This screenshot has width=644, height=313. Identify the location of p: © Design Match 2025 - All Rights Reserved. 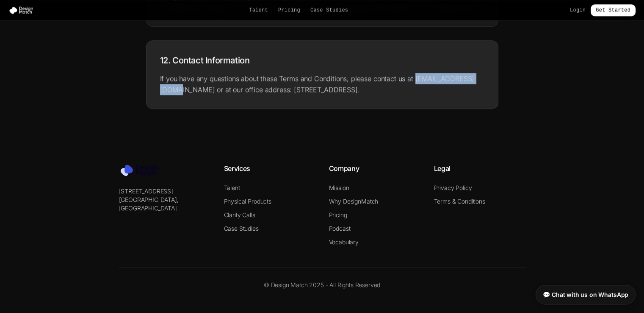
(322, 285).